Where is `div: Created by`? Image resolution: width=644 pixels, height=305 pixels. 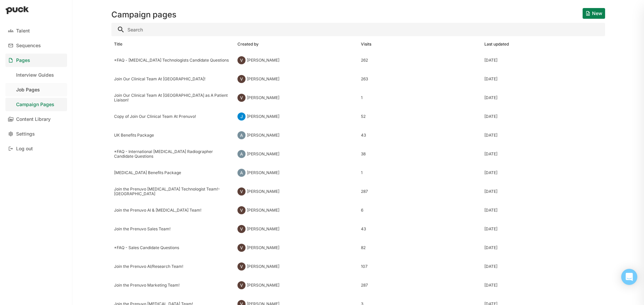
div: Created by is located at coordinates (248, 44).